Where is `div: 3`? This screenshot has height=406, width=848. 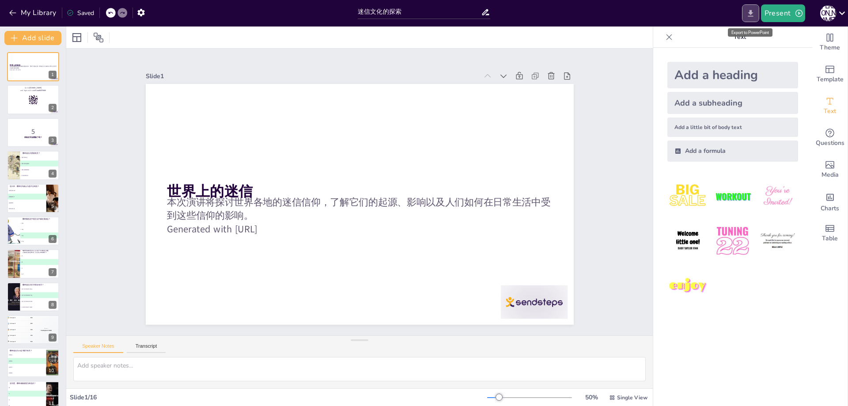 div: 3 is located at coordinates (33, 133).